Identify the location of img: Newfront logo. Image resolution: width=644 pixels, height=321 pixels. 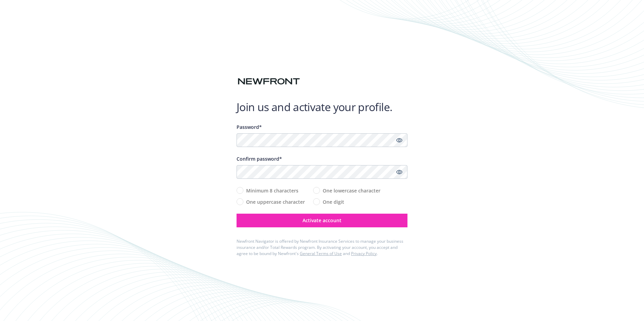
(269, 81).